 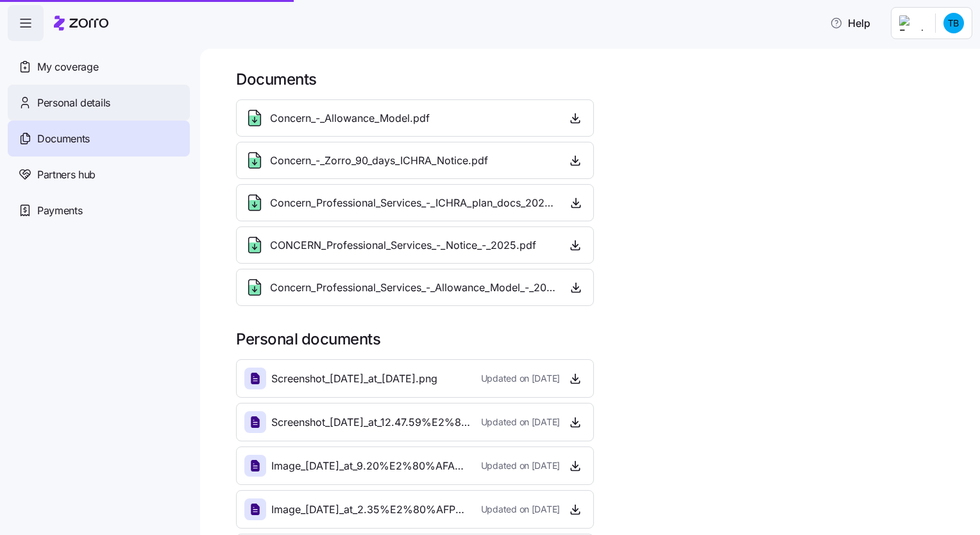 I want to click on a: Personal details, so click(x=99, y=103).